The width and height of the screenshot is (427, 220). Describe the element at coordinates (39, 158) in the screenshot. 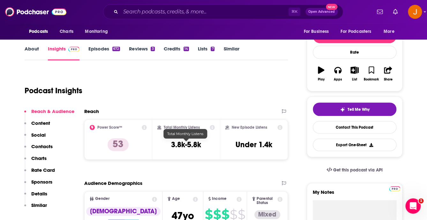

I see `p: Charts` at that location.